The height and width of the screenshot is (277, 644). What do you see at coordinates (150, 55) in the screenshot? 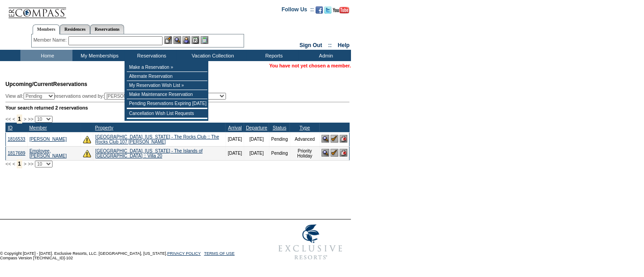
I see `td: Reservations` at bounding box center [150, 55].